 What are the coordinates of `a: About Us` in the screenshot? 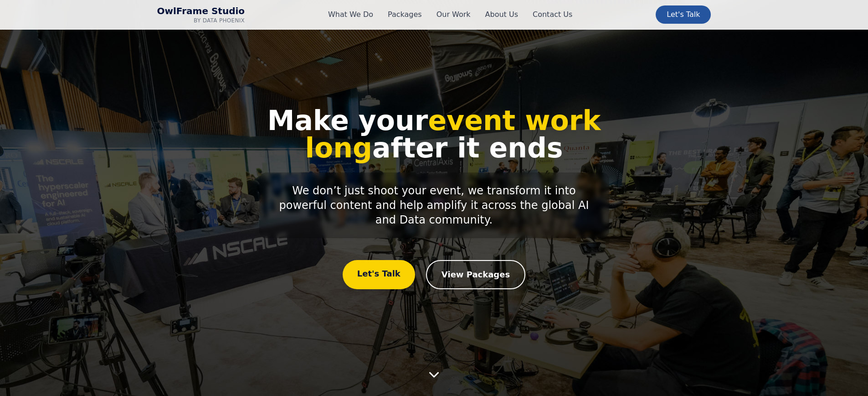 It's located at (502, 15).